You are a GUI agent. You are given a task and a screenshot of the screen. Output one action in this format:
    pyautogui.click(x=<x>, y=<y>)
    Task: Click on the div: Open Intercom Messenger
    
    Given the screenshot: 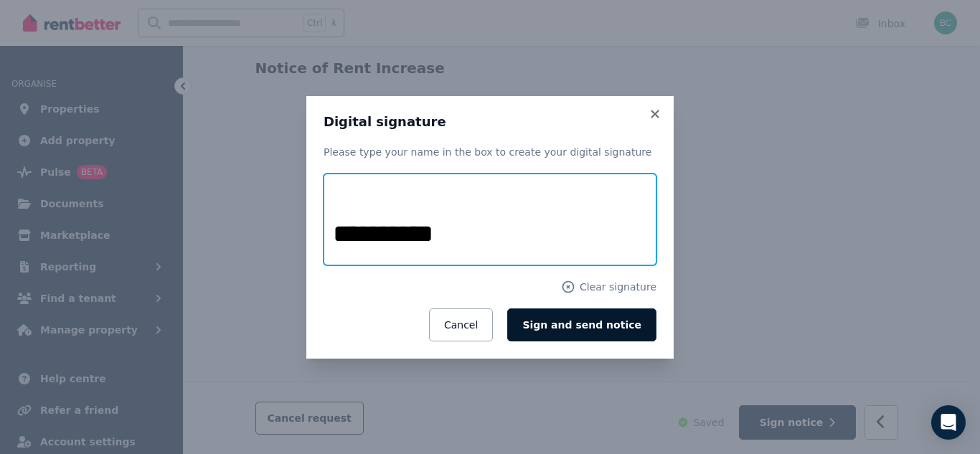 What is the action you would take?
    pyautogui.click(x=948, y=423)
    